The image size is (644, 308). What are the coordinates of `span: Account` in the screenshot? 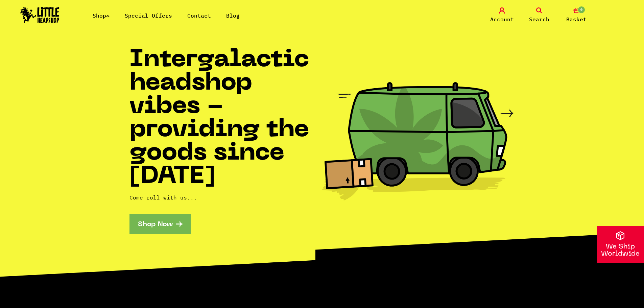 It's located at (502, 19).